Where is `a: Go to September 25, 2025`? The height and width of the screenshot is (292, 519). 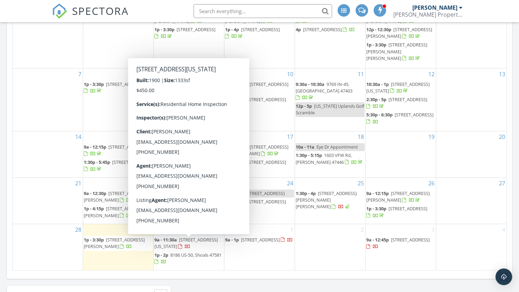
a: Go to September 25, 2025 is located at coordinates (361, 183).